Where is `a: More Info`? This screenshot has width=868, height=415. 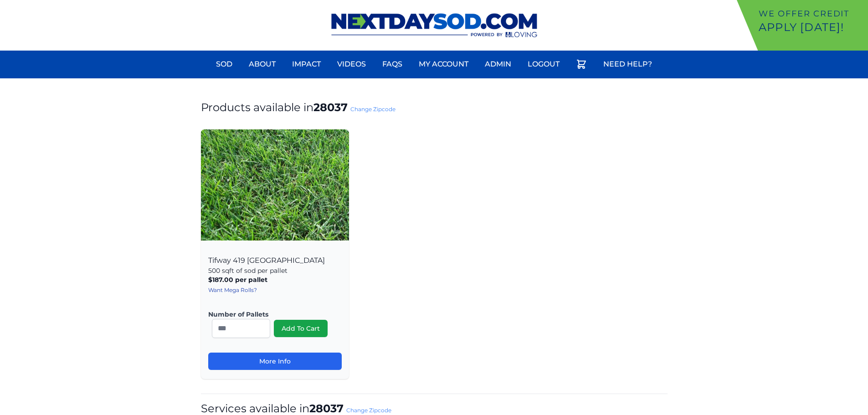
a: More Info is located at coordinates (275, 361).